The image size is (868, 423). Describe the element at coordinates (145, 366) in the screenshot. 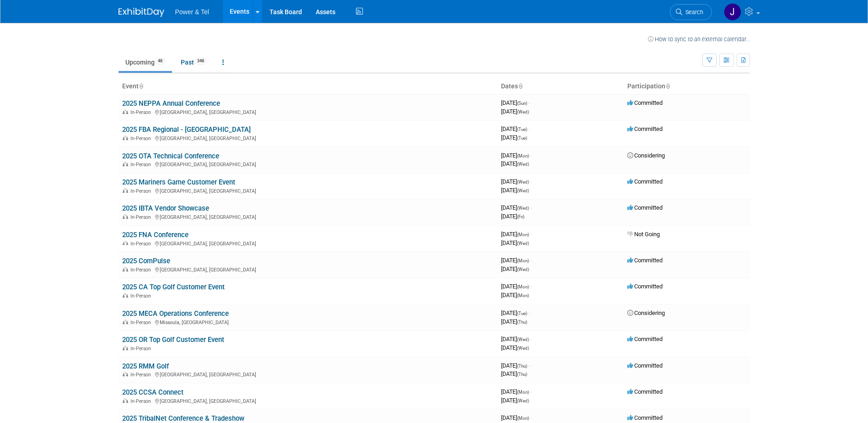

I see `a: 2025 RMM Golf` at that location.